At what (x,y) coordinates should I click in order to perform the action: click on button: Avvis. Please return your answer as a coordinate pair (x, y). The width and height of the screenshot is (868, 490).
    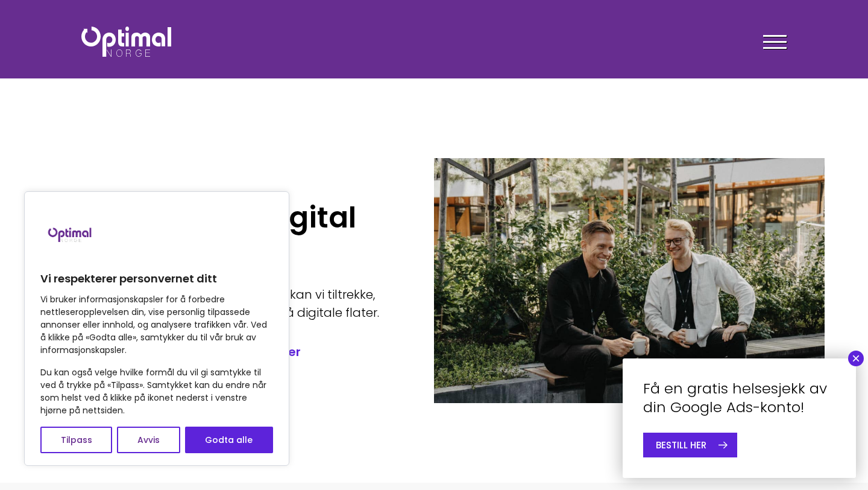
    Looking at the image, I should click on (149, 440).